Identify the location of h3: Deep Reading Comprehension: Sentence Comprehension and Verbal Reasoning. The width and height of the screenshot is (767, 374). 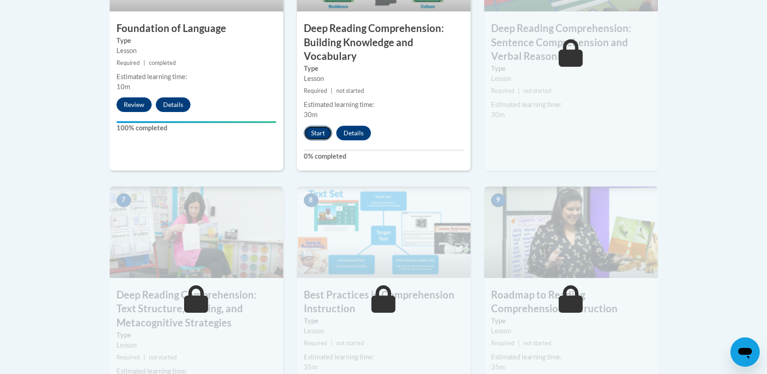
(571, 42).